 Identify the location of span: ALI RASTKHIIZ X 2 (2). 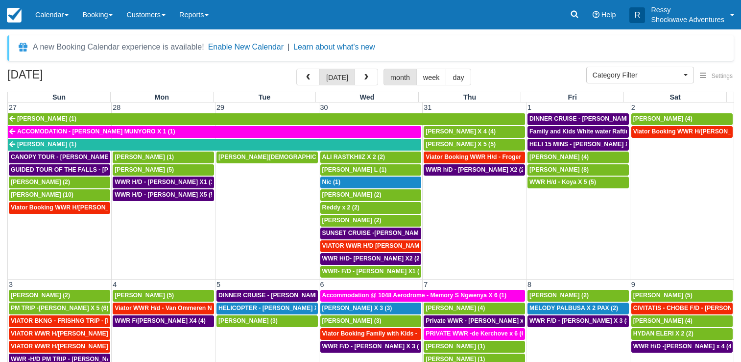
(354, 157).